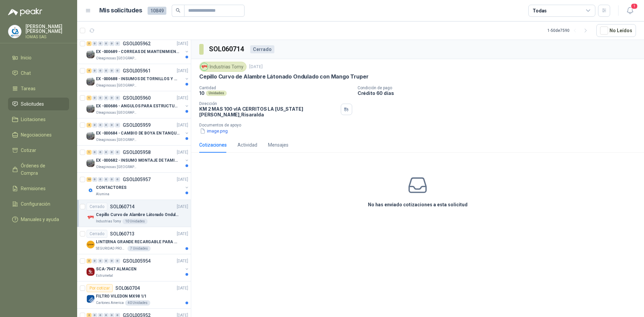 The width and height of the screenshot is (644, 317). I want to click on a: Negociaciones, so click(39, 135).